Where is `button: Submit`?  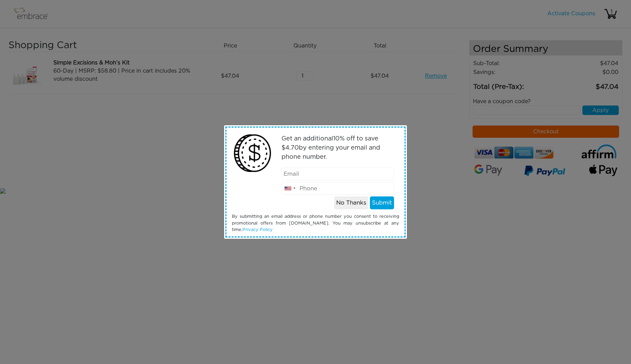
button: Submit is located at coordinates (382, 203).